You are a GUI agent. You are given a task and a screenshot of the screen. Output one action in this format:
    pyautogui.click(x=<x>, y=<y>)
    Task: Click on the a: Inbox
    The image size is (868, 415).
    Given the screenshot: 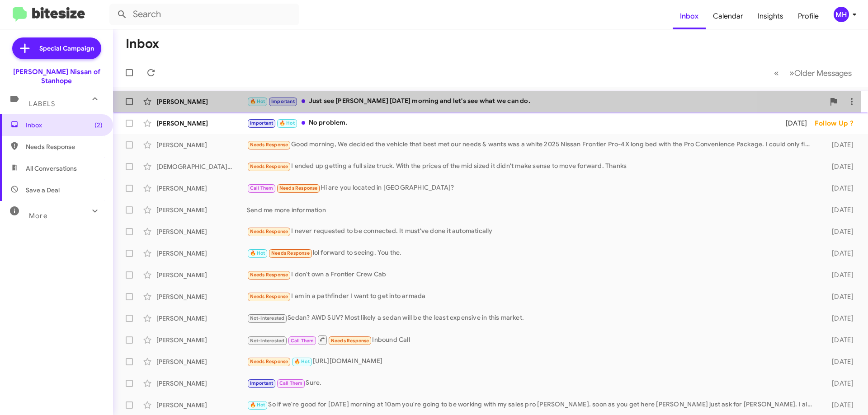 What is the action you would take?
    pyautogui.click(x=689, y=16)
    